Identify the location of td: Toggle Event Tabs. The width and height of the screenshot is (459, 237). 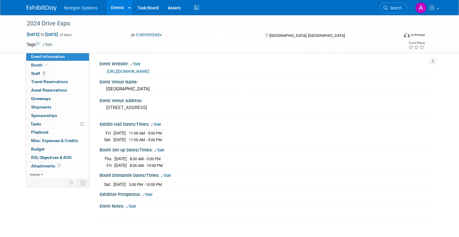
(83, 182).